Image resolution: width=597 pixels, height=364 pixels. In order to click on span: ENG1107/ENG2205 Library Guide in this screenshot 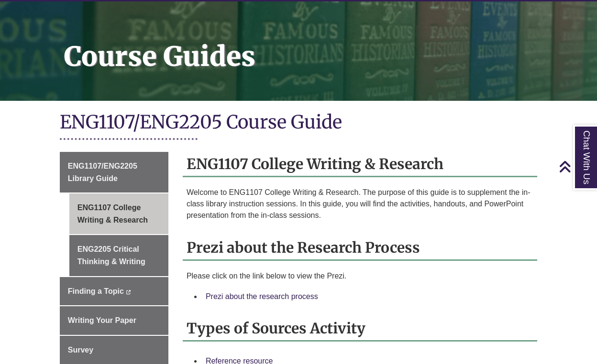, I will do `click(102, 172)`.